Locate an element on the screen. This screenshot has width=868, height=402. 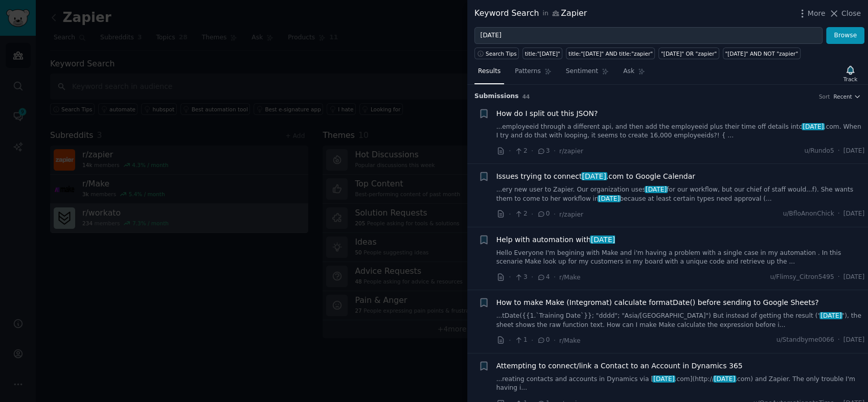
span: Close is located at coordinates (851, 14).